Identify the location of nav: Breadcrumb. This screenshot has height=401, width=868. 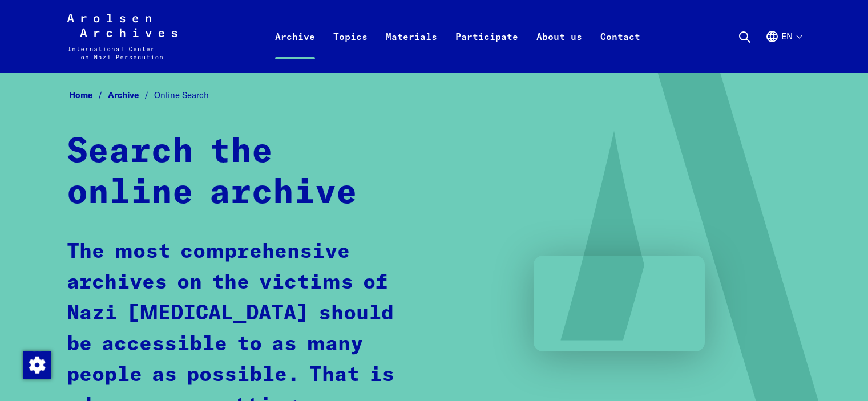
(434, 95).